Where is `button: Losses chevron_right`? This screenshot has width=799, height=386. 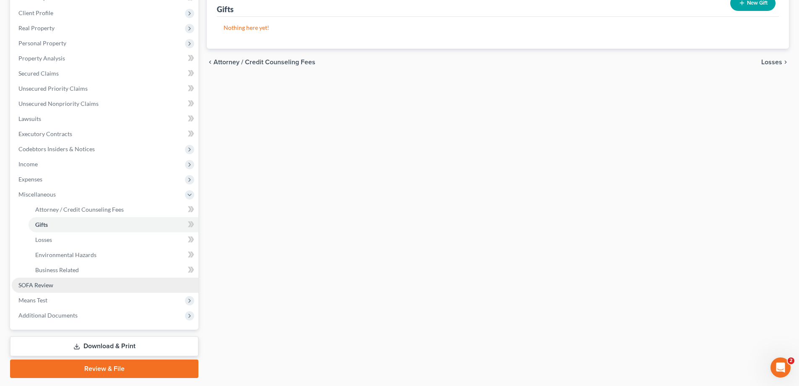
button: Losses chevron_right is located at coordinates (775, 62).